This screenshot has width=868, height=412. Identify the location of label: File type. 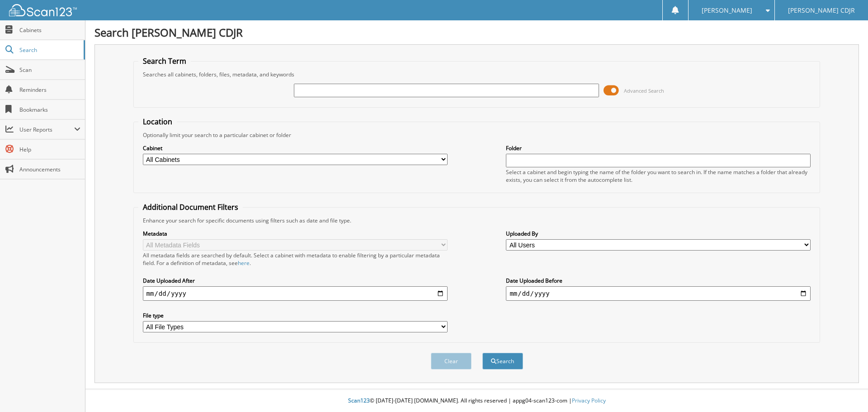
(295, 315).